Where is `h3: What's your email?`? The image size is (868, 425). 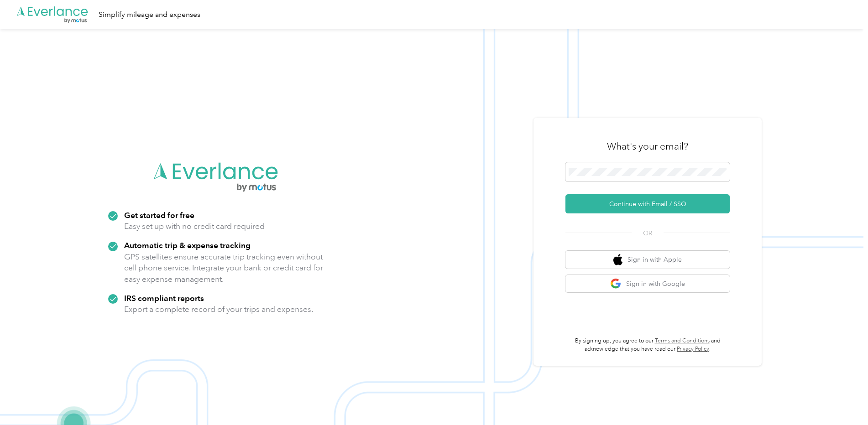 h3: What's your email? is located at coordinates (648, 147).